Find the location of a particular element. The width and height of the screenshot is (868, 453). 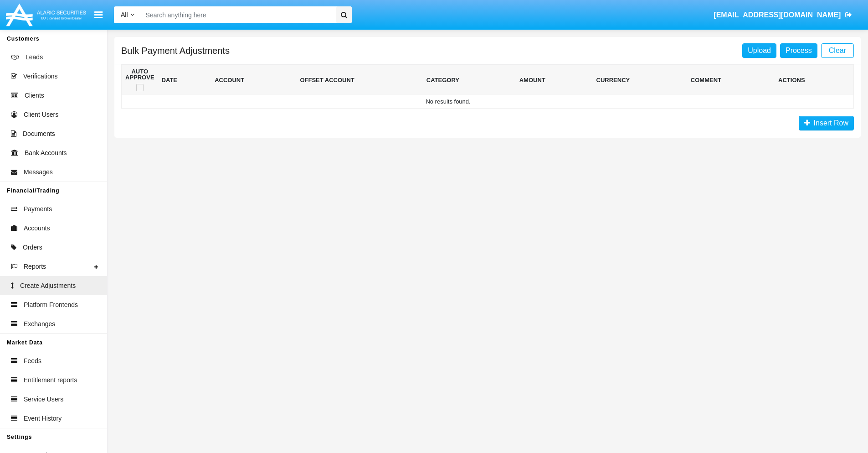

th: DATE is located at coordinates (185, 80).